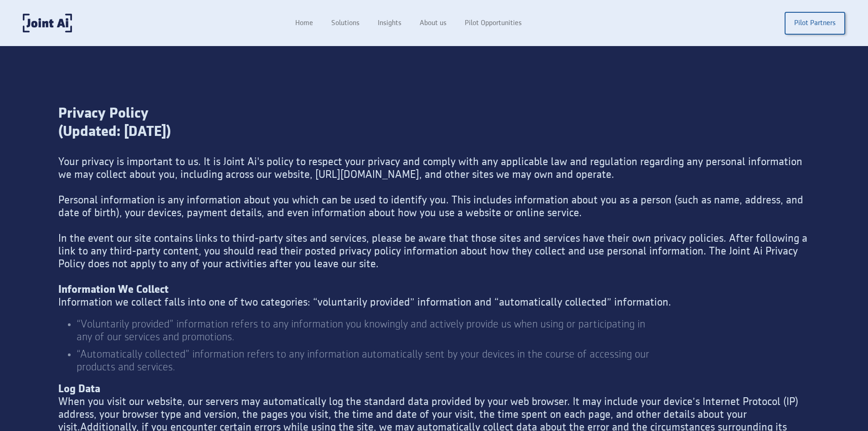 The height and width of the screenshot is (431, 868). I want to click on a: Home, so click(304, 23).